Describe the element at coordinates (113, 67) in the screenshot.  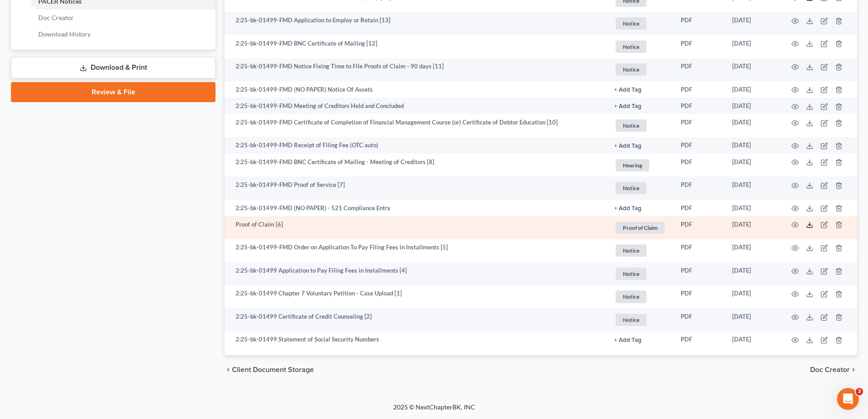
I see `a: Download & Print` at that location.